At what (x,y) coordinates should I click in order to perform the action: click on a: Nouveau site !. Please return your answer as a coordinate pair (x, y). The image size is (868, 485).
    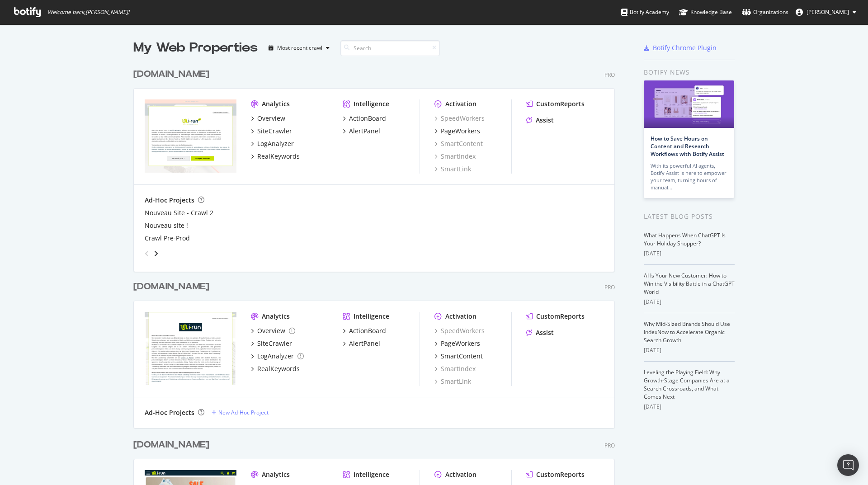
    Looking at the image, I should click on (166, 226).